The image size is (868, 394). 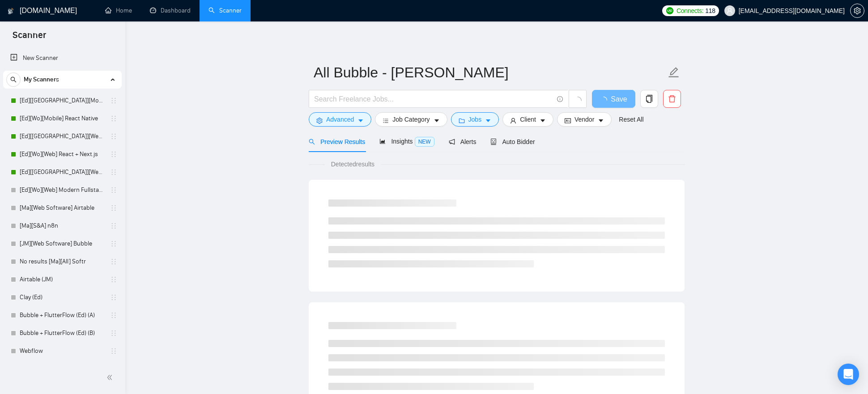 I want to click on a: Reset All, so click(x=631, y=119).